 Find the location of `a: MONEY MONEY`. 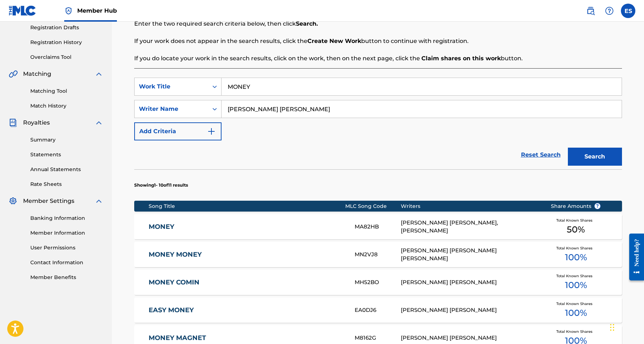

a: MONEY MONEY is located at coordinates (247, 254).